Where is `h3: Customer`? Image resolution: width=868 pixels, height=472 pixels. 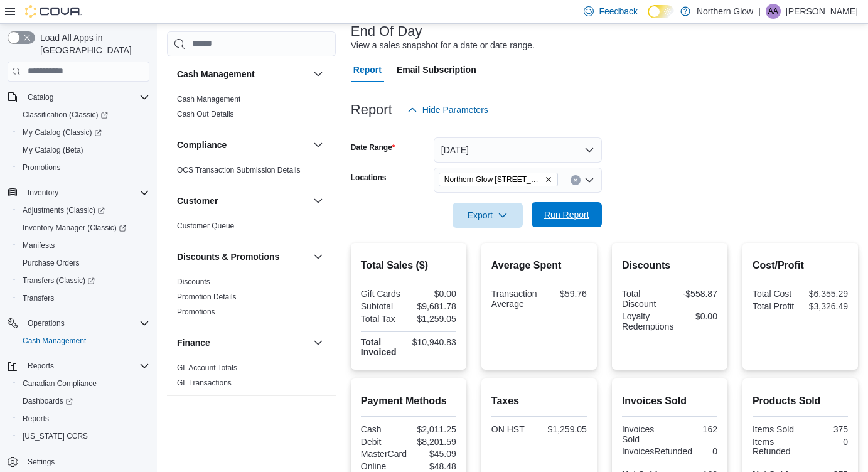
h3: Customer is located at coordinates (197, 201).